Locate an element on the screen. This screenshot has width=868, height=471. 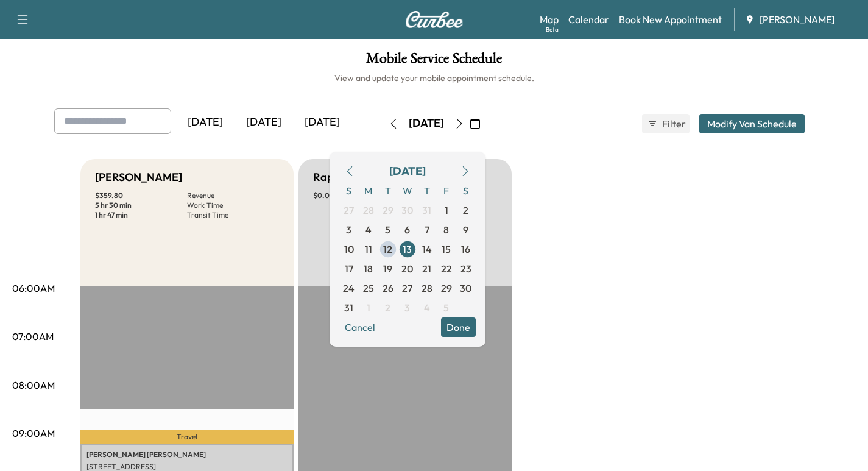
span: 24 is located at coordinates (348, 288).